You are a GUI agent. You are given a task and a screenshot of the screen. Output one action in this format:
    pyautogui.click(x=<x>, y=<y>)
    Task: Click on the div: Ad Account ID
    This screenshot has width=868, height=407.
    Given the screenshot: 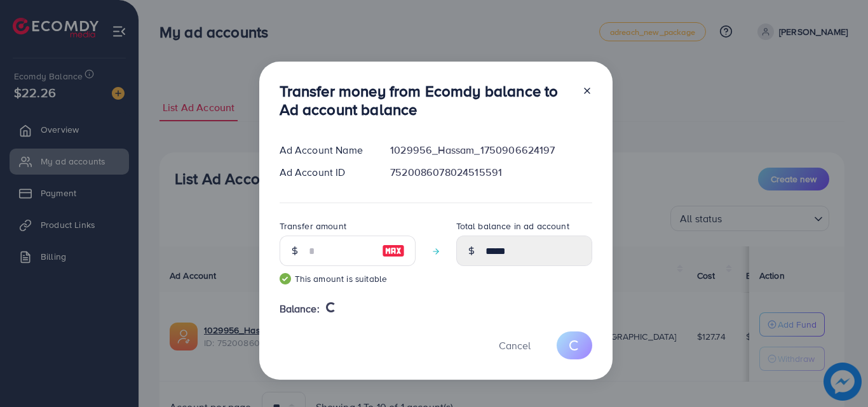 What is the action you would take?
    pyautogui.click(x=325, y=172)
    